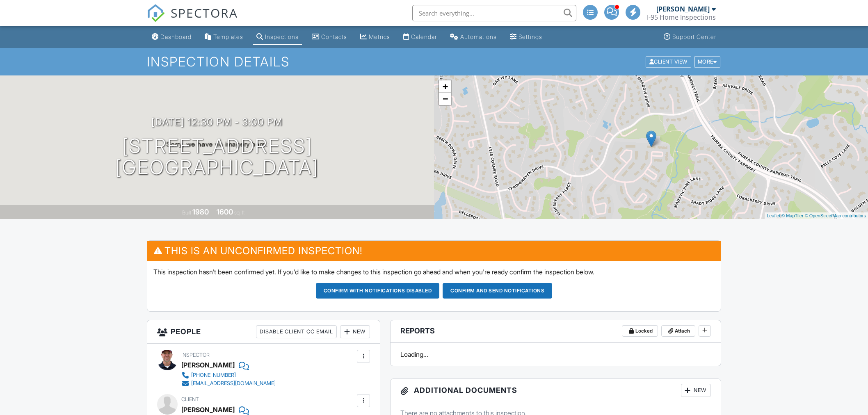 This screenshot has width=868, height=415. Describe the element at coordinates (555, 390) in the screenshot. I see `h3: Additional Documents` at that location.